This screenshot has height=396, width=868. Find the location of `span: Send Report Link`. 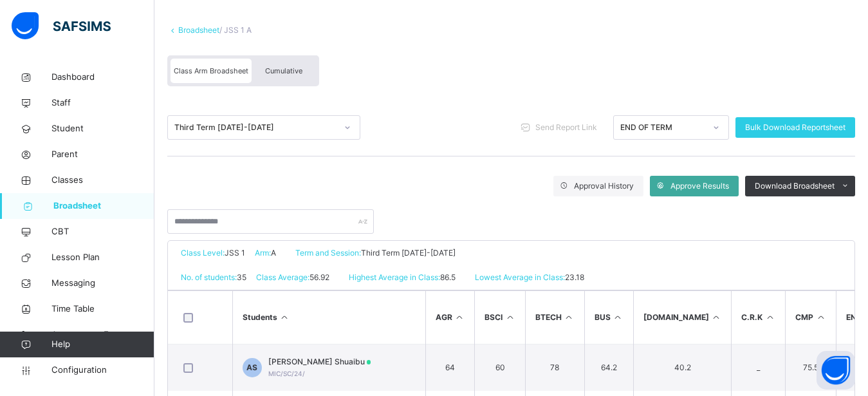

span: Send Report Link is located at coordinates (566, 128).